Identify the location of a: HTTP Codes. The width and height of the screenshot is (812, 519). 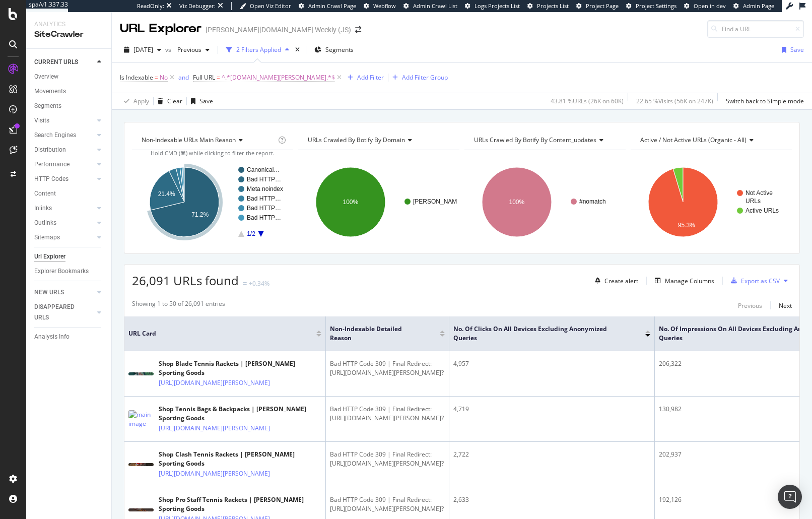
(64, 179).